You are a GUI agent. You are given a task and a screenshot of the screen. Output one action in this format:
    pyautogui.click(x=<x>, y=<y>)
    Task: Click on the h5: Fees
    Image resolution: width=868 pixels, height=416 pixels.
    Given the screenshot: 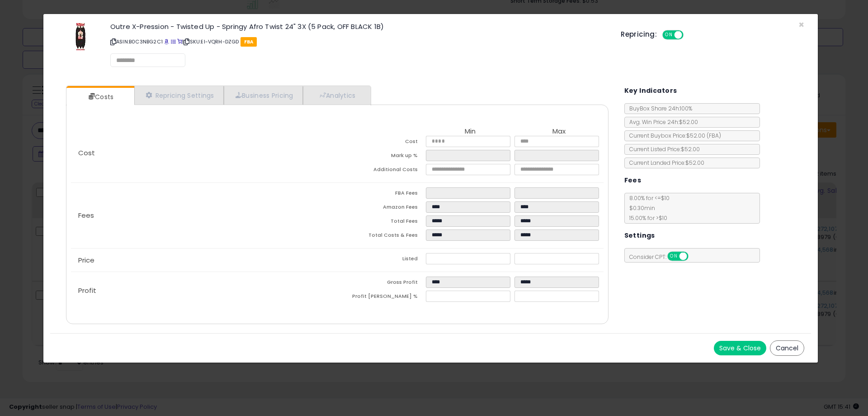 What is the action you would take?
    pyautogui.click(x=633, y=180)
    